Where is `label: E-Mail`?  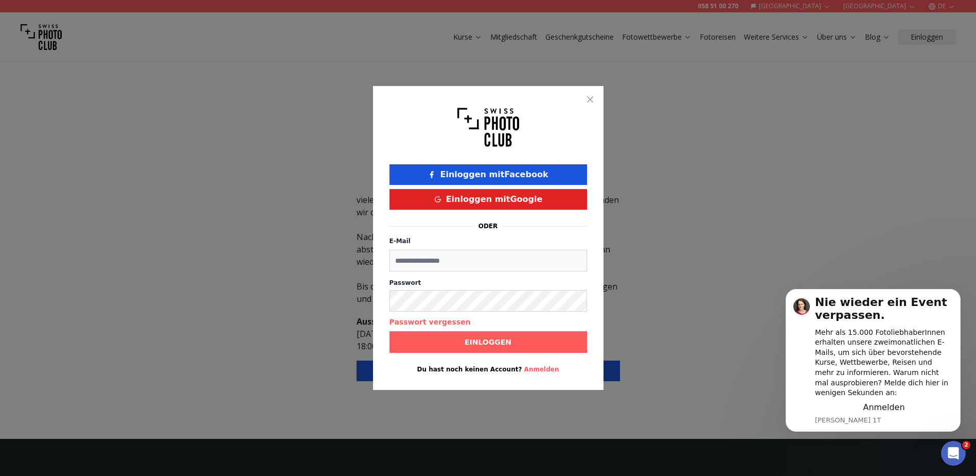
label: E-Mail is located at coordinates (400, 241).